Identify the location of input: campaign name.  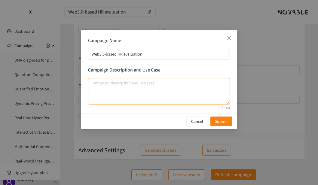
(159, 54).